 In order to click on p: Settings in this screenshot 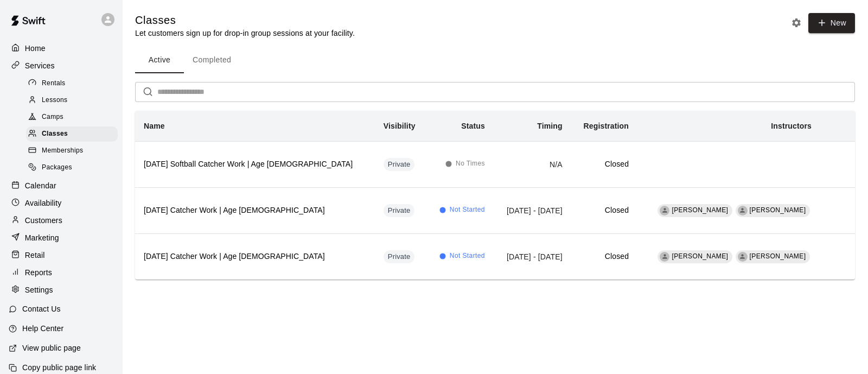, I will do `click(39, 290)`.